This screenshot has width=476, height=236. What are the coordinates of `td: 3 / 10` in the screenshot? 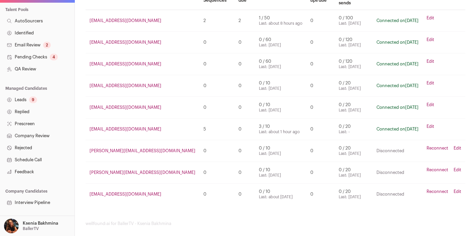 It's located at (281, 129).